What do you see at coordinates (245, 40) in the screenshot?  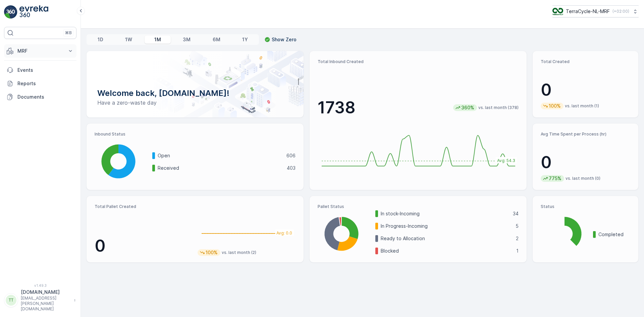 I see `p: 1Y` at bounding box center [245, 40].